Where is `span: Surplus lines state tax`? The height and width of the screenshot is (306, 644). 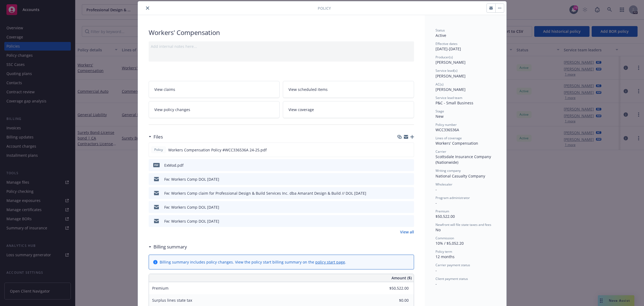
span: Surplus lines state tax is located at coordinates (172, 300).